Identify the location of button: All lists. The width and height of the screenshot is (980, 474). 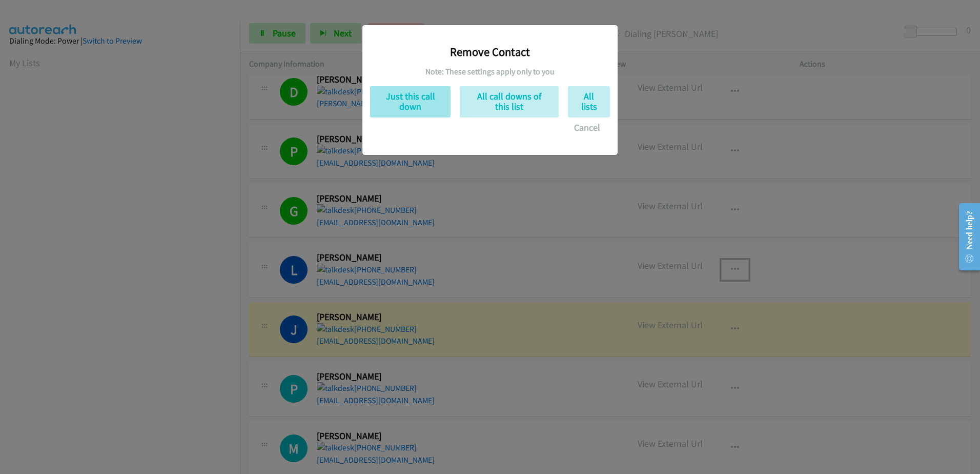
(589, 101).